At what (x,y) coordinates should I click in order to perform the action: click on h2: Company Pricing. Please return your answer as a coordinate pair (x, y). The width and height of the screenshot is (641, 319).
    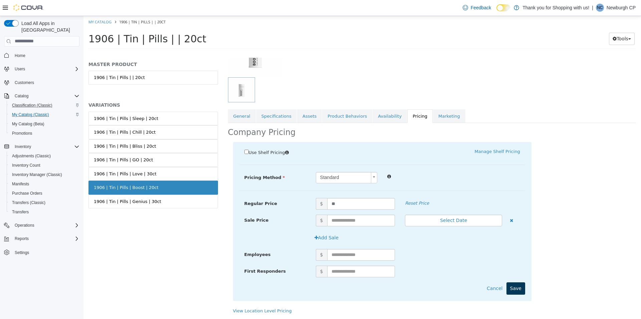
    Looking at the image, I should click on (178, 116).